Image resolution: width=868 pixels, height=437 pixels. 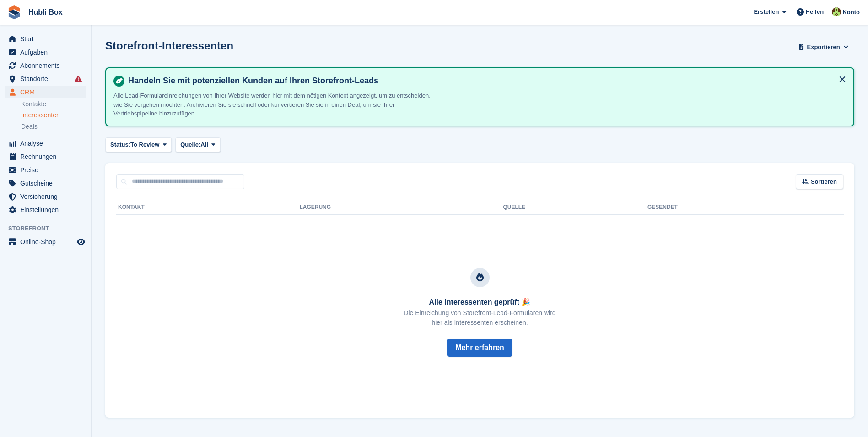 What do you see at coordinates (53, 127) in the screenshot?
I see `a: Deals` at bounding box center [53, 127].